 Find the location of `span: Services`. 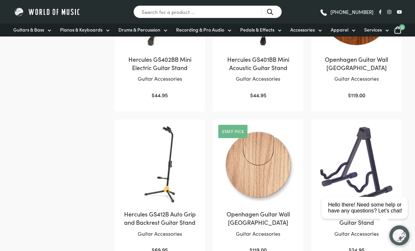

span: Services is located at coordinates (373, 30).